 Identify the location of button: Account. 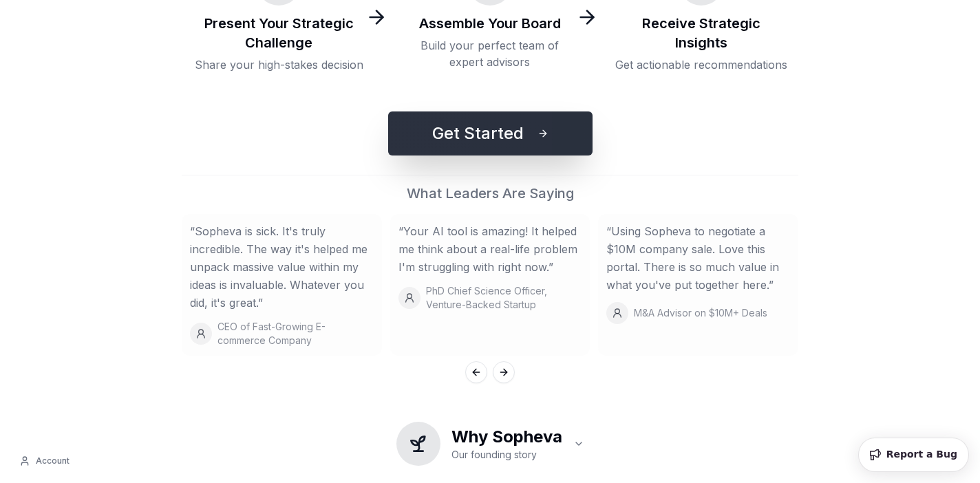
(44, 461).